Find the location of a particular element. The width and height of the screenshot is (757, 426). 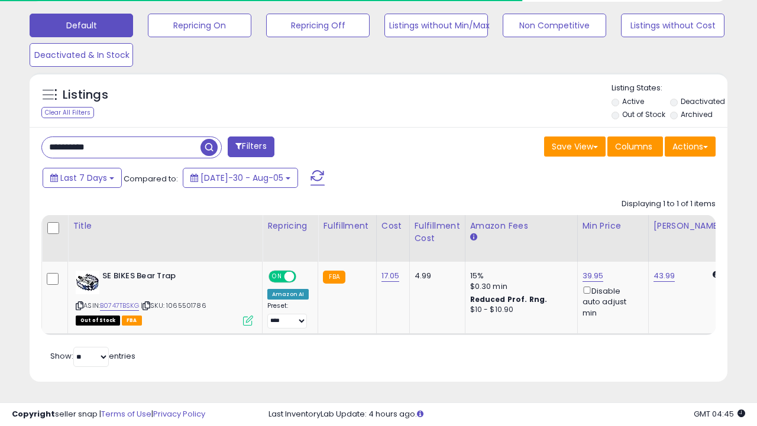

span: Compared to: is located at coordinates (151, 179).